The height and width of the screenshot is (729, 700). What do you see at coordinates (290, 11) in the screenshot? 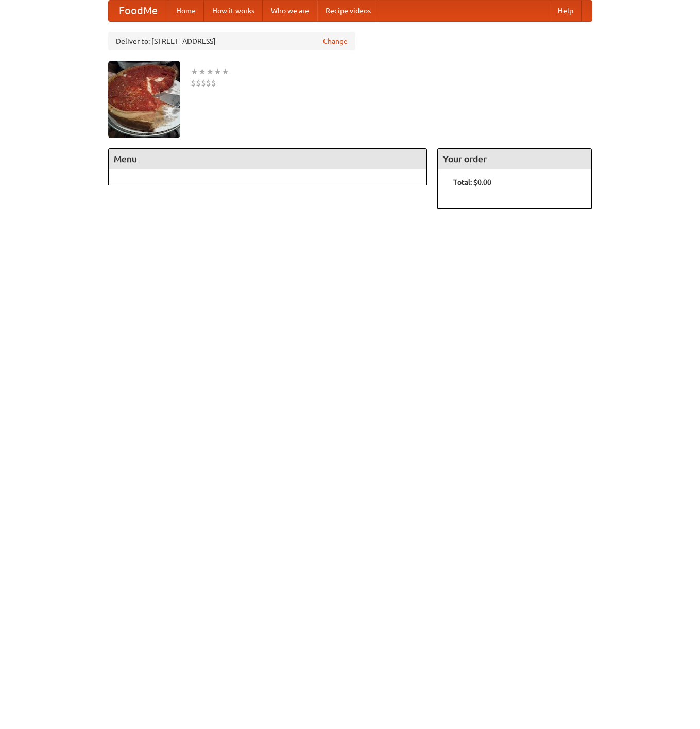
I see `a: Who we are` at bounding box center [290, 11].